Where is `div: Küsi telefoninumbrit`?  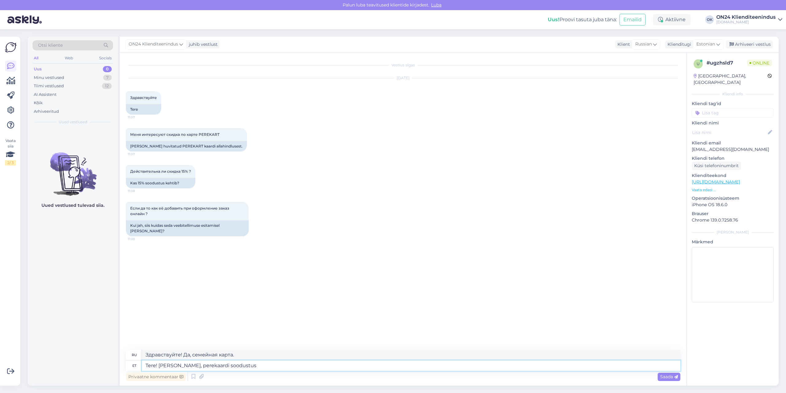
div: Küsi telefoninumbrit is located at coordinates (717, 166).